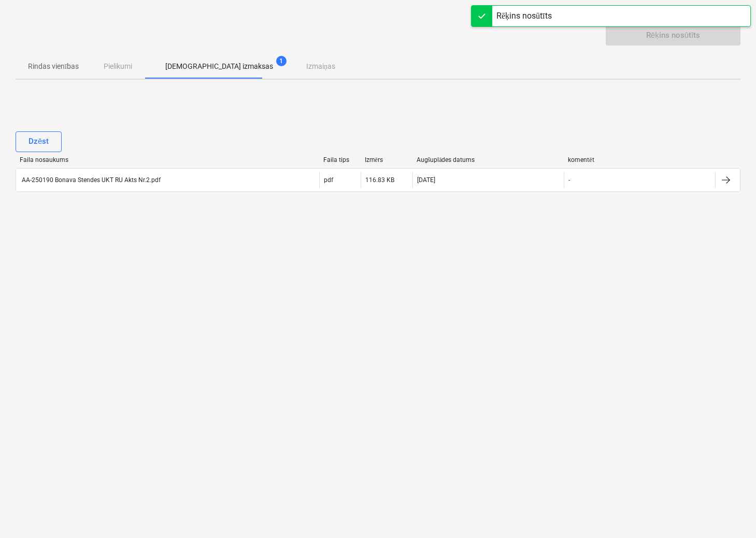 The height and width of the screenshot is (538, 756). Describe the element at coordinates (386, 160) in the screenshot. I see `div: Izmērs` at that location.